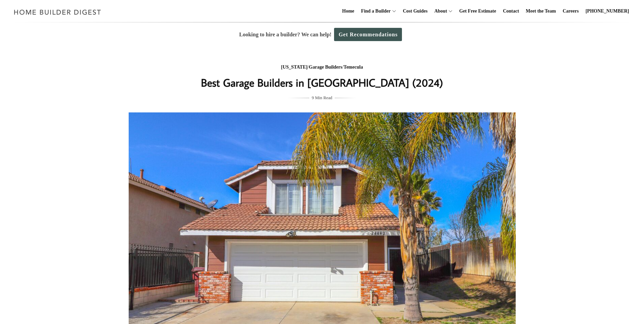 This screenshot has height=324, width=644. What do you see at coordinates (374, 11) in the screenshot?
I see `a: Find a Builder` at bounding box center [374, 11].